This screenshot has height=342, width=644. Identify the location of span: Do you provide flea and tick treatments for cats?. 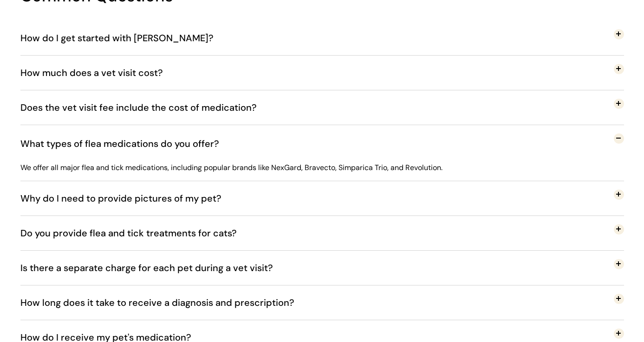
(136, 233).